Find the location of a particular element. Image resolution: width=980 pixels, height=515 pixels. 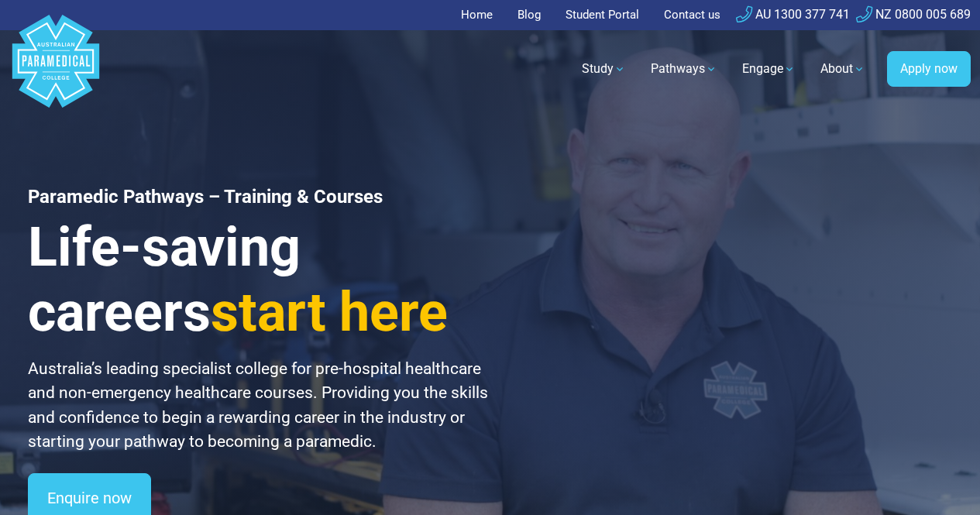

a: Study is located at coordinates (603, 69).